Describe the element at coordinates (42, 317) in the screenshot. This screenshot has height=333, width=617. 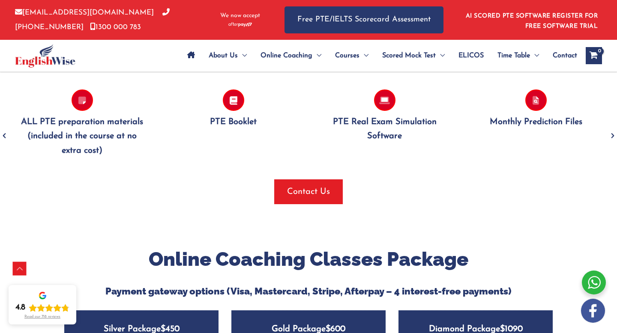
I see `div: Read our 718 reviews` at that location.